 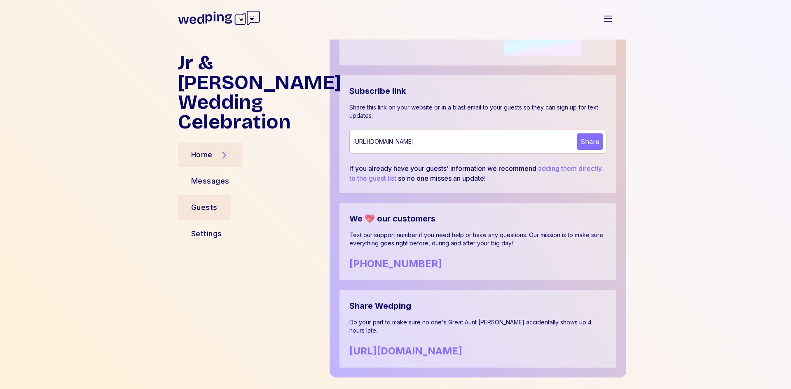 What do you see at coordinates (478, 219) in the screenshot?
I see `div: We 💖 our customers` at bounding box center [478, 219].